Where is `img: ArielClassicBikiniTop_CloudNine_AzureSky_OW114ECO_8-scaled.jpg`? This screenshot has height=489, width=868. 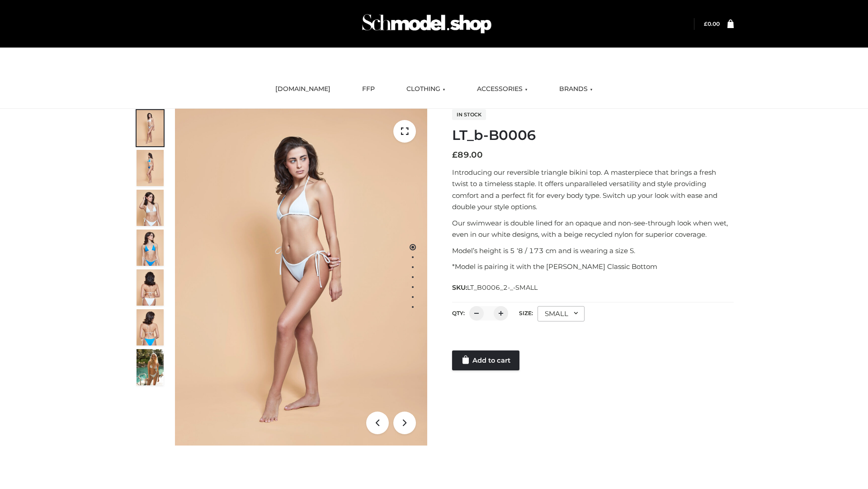
img: ArielClassicBikiniTop_CloudNine_AzureSky_OW114ECO_8-scaled.jpg is located at coordinates (150, 327).